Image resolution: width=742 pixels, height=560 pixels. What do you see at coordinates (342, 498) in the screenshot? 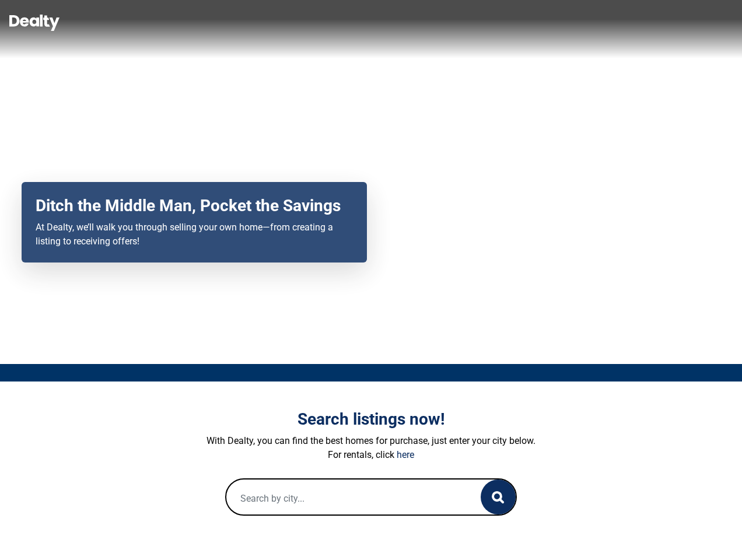
I see `input: Search by city...` at bounding box center [342, 498].